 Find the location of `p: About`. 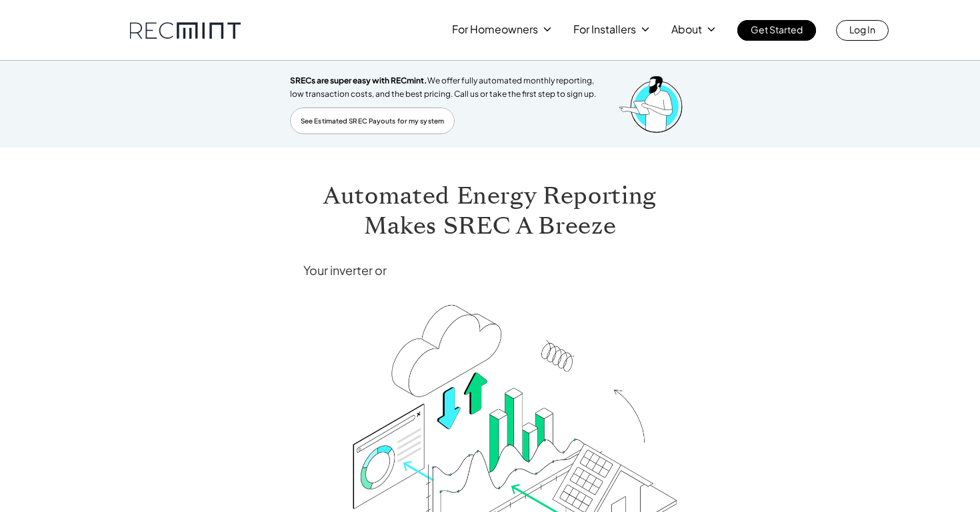

p: About is located at coordinates (687, 30).